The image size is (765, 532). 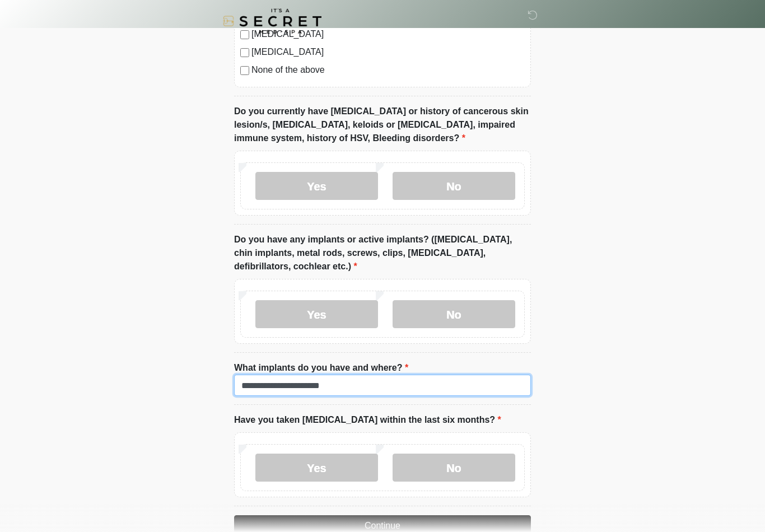 What do you see at coordinates (388, 70) in the screenshot?
I see `label: None of the above` at bounding box center [388, 70].